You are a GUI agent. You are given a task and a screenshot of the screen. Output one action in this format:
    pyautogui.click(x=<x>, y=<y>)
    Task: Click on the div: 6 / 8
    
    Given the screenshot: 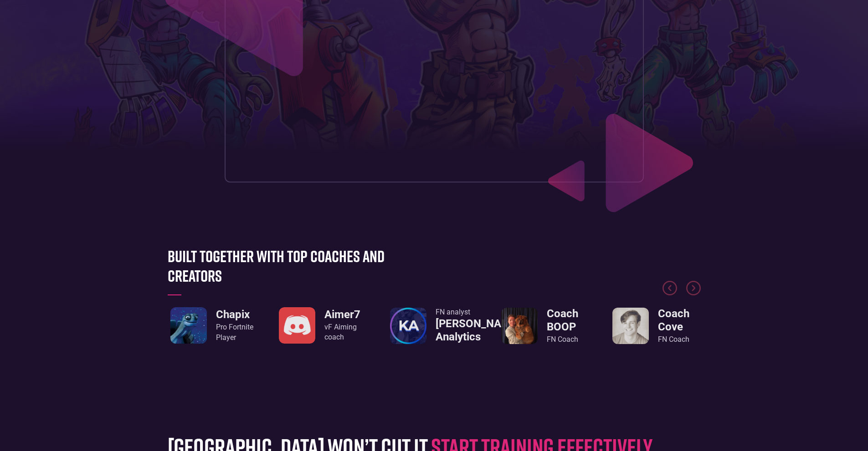 What is the action you would take?
    pyautogui.click(x=657, y=326)
    